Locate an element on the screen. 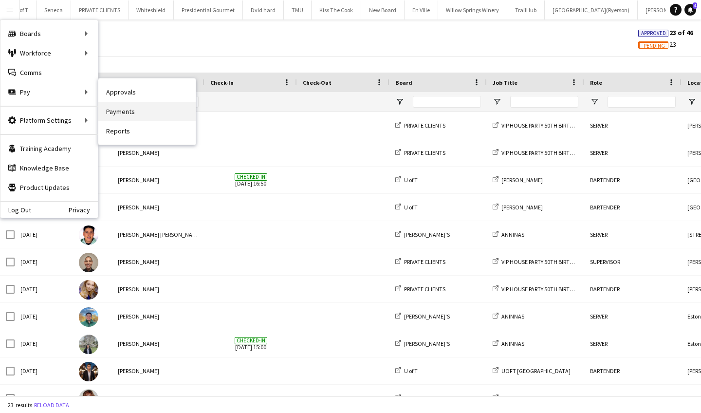  span: 4 is located at coordinates (695, 5).